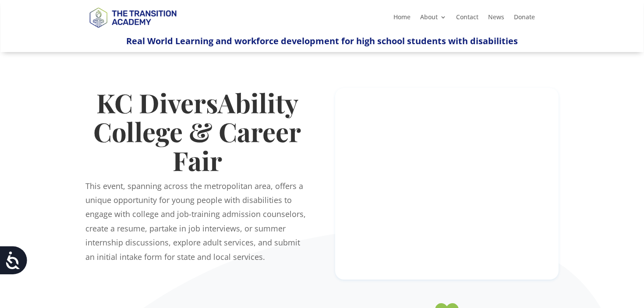 The height and width of the screenshot is (308, 644). What do you see at coordinates (467, 19) in the screenshot?
I see `a: Contact` at bounding box center [467, 19].